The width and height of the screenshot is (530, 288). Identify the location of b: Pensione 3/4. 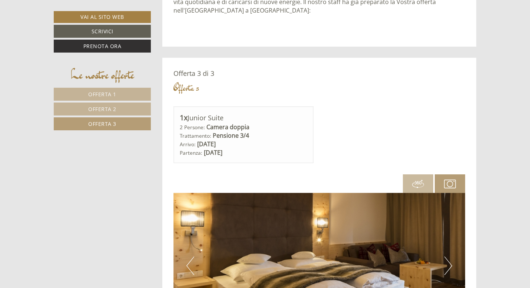
(231, 136).